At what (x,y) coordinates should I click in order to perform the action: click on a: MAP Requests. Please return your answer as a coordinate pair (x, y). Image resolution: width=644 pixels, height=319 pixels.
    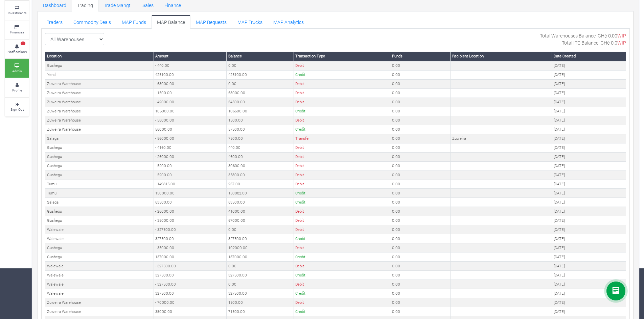
    Looking at the image, I should click on (211, 21).